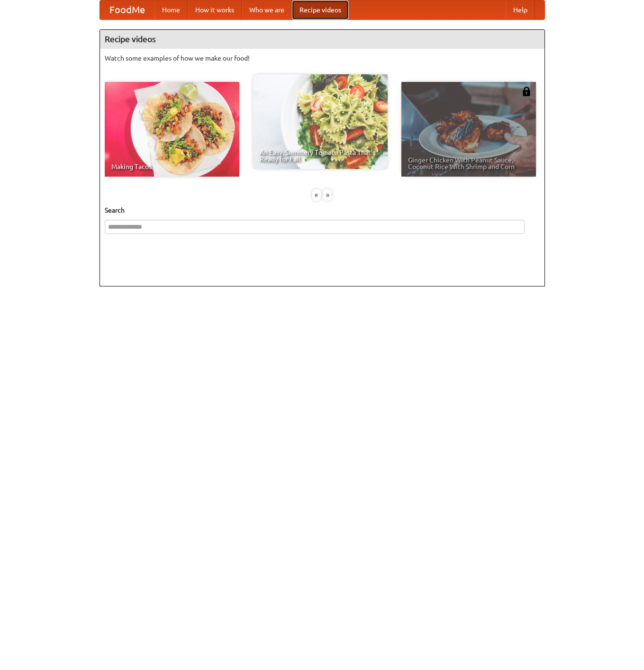 Image resolution: width=644 pixels, height=670 pixels. I want to click on a: Making Tacos, so click(172, 129).